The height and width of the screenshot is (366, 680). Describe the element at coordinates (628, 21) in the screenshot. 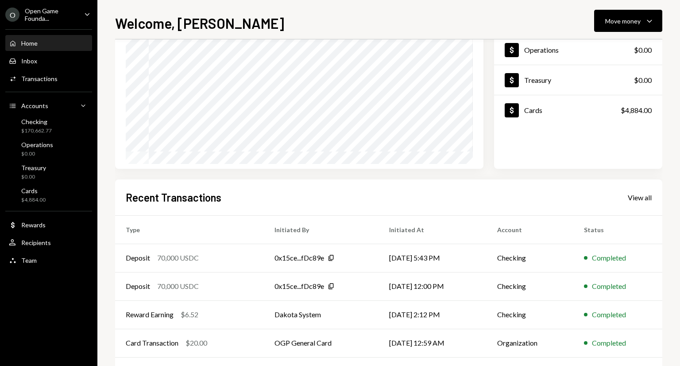

I see `button: Move money` at that location.